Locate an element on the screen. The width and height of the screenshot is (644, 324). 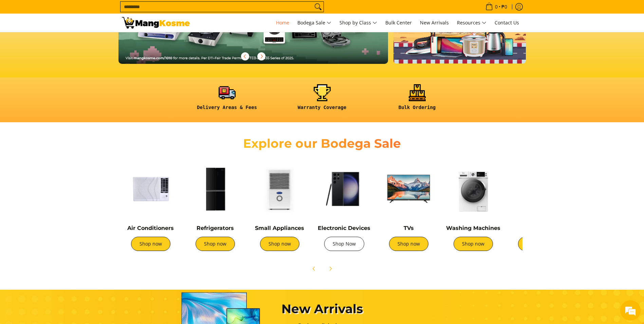
img: Cookers is located at coordinates (538, 189).